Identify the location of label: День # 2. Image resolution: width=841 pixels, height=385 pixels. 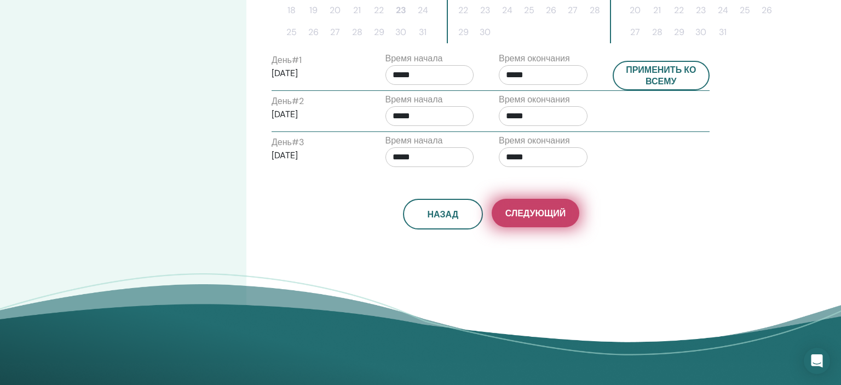
(287, 101).